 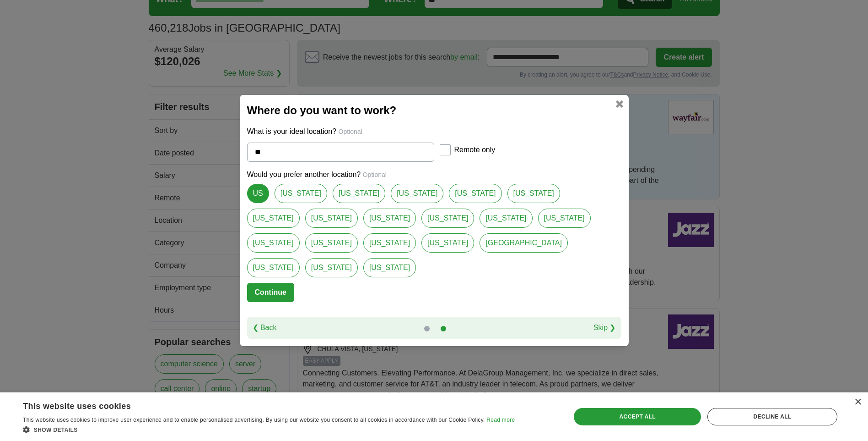 I want to click on p: What is your ideal location?, so click(x=434, y=132).